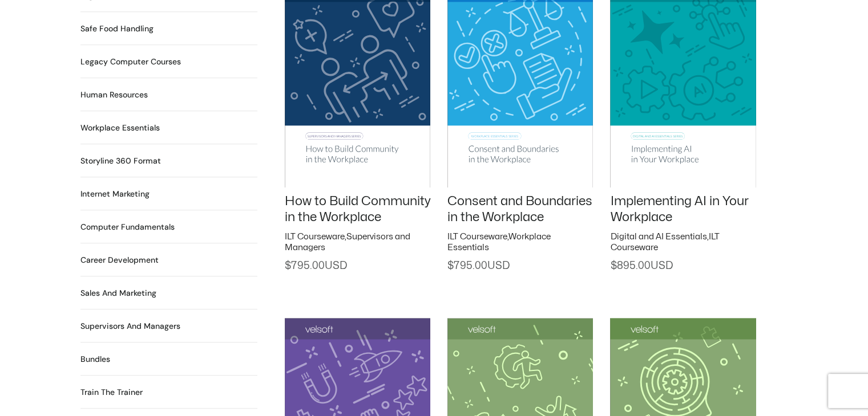 This screenshot has width=868, height=416. Describe the element at coordinates (120, 128) in the screenshot. I see `h2: Workplace Essentials` at that location.